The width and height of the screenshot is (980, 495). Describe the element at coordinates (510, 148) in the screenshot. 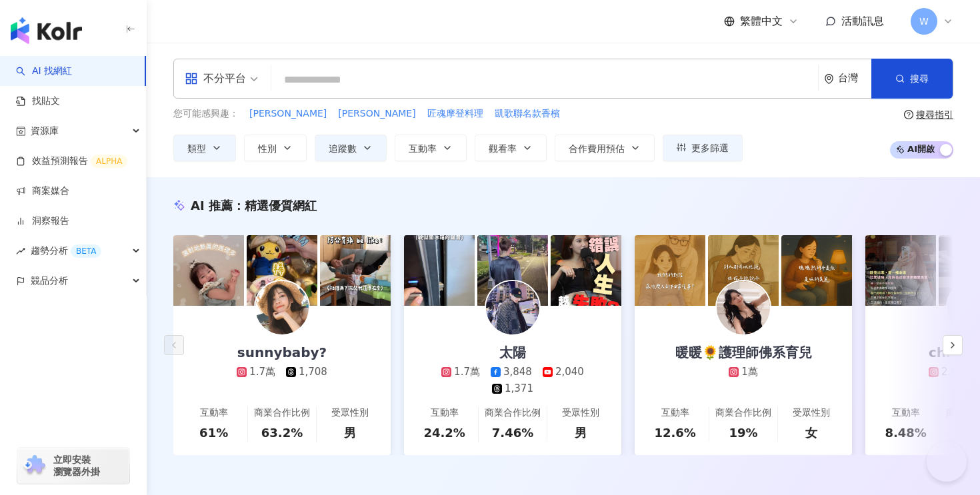

I see `button: 觀看率` at that location.